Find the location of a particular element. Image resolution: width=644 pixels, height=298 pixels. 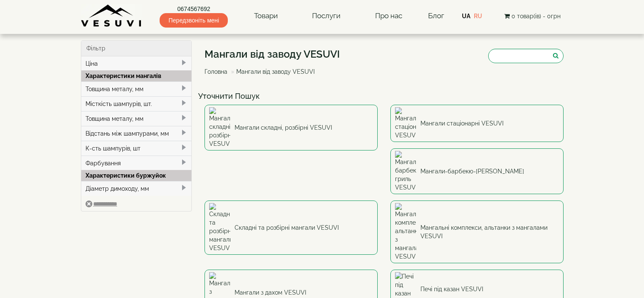

a: 0674567692 is located at coordinates (193, 9).